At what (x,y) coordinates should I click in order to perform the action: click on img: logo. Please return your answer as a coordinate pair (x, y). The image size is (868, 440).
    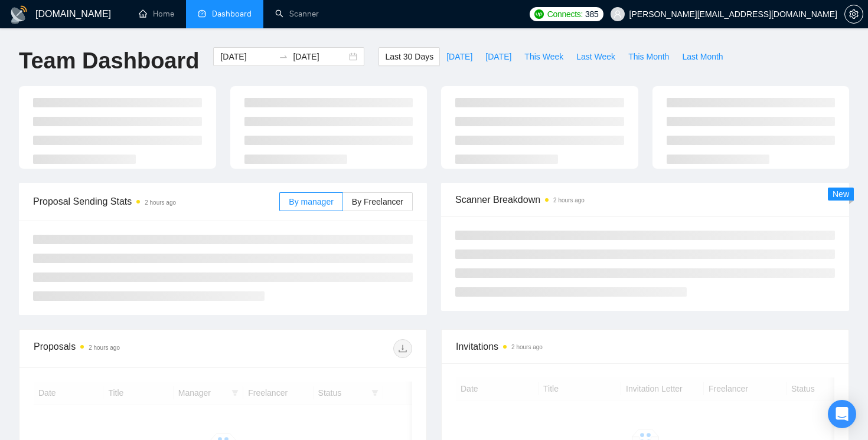
    Looking at the image, I should click on (19, 15).